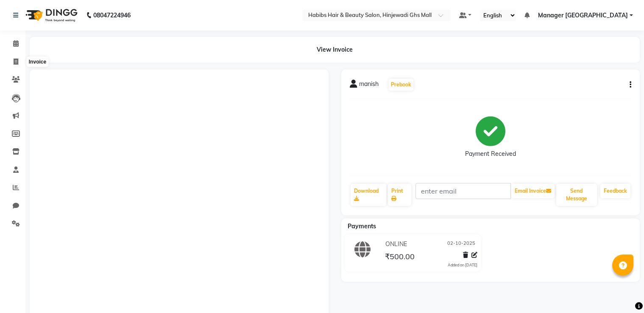  What do you see at coordinates (369, 86) in the screenshot?
I see `span: manish` at bounding box center [369, 86].